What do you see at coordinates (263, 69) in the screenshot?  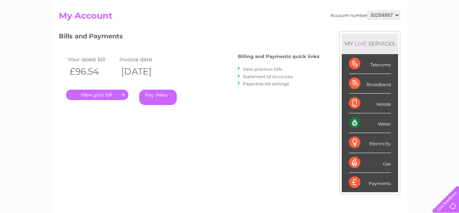 I see `a: View previous bills` at bounding box center [263, 69].